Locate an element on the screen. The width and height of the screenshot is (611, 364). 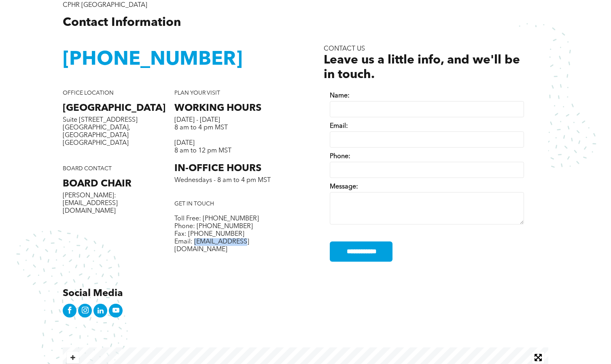
span: PLAN YOUR VISIT is located at coordinates (197, 93).